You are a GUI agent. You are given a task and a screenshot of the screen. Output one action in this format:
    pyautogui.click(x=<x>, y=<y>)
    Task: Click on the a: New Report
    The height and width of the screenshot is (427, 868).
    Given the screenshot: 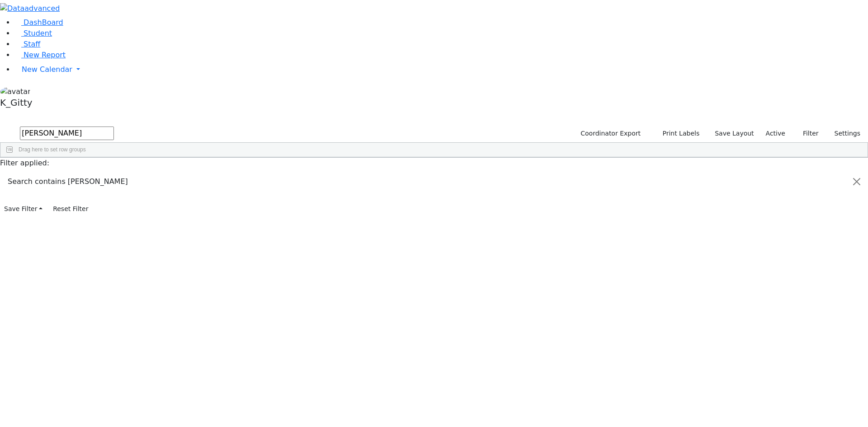 What is the action you would take?
    pyautogui.click(x=39, y=54)
    